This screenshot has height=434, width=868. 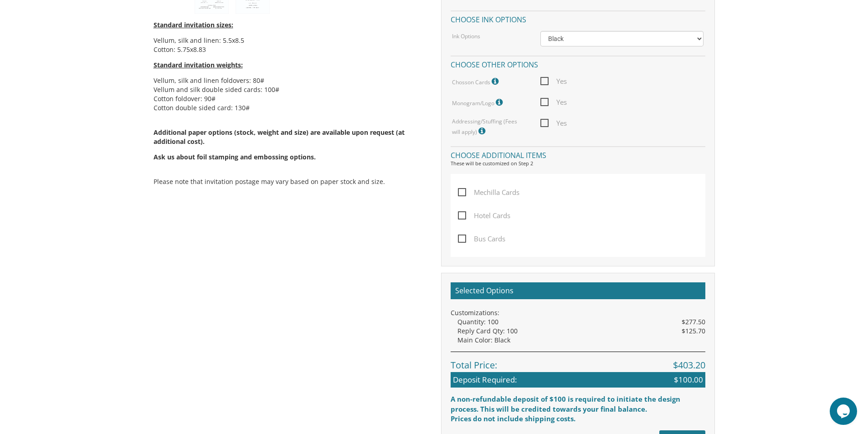 What do you see at coordinates (290, 145) in the screenshot?
I see `span: Additional paper options (stock, weight and size) are available upon request (at additional cost).` at bounding box center [290, 145].